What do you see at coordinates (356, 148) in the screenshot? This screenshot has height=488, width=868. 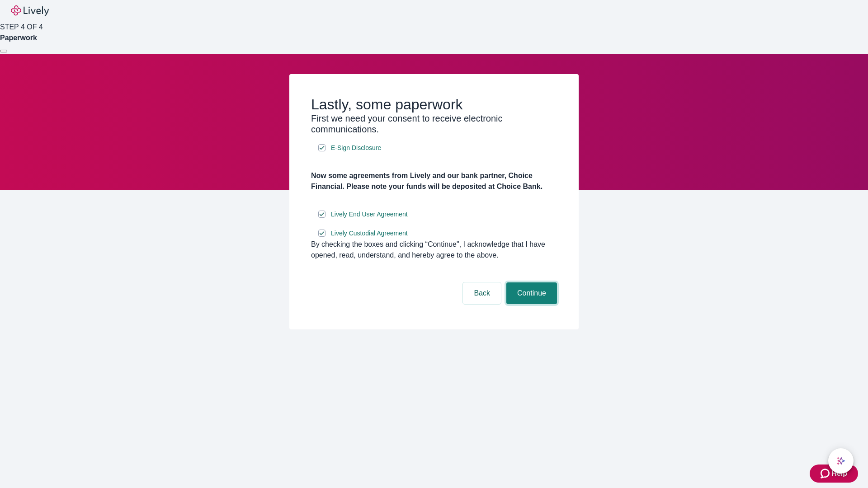 I see `span: E-Sign Disclosure` at bounding box center [356, 148].